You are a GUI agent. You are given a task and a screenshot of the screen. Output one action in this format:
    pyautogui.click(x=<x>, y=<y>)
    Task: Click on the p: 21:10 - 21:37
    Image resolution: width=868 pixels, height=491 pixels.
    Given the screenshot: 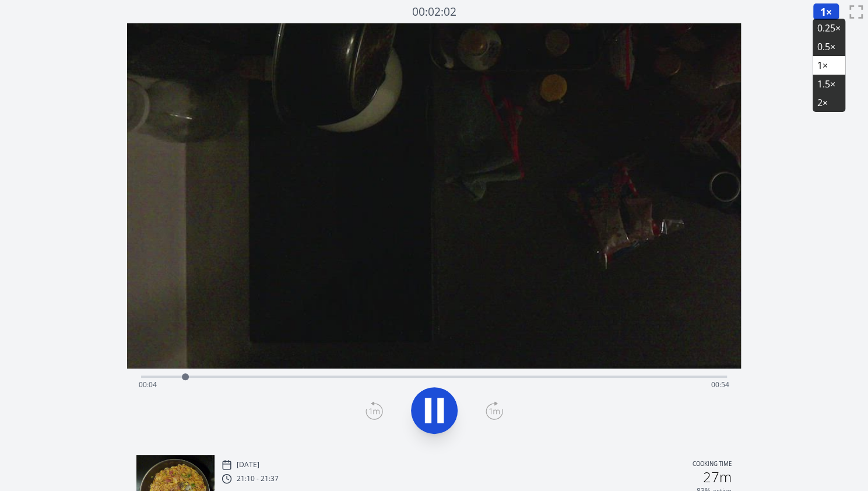 What is the action you would take?
    pyautogui.click(x=258, y=479)
    